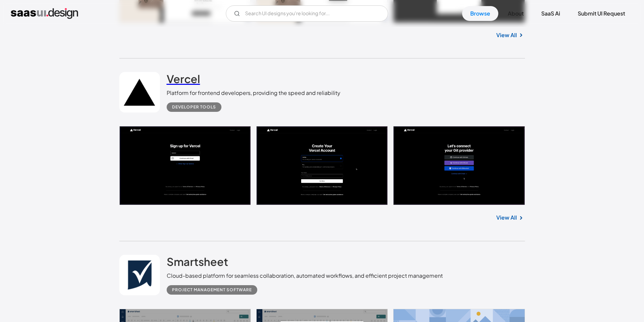 Image resolution: width=644 pixels, height=322 pixels. What do you see at coordinates (194, 107) in the screenshot?
I see `div: Developer tools` at bounding box center [194, 107].